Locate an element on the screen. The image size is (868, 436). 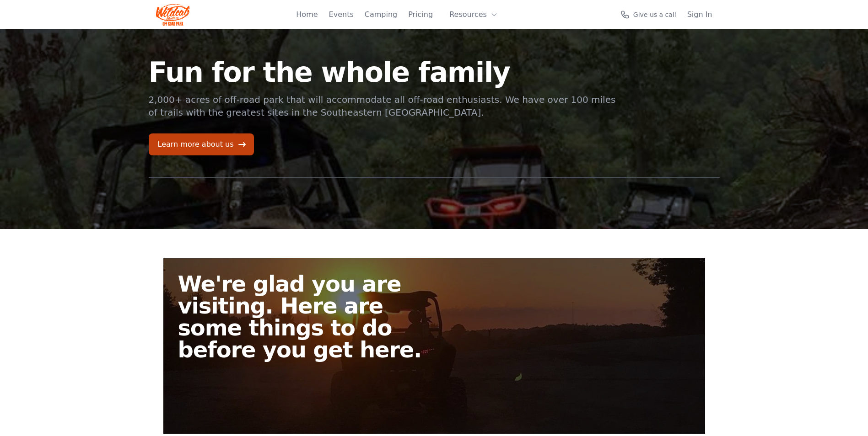
a: Camping is located at coordinates (381, 15).